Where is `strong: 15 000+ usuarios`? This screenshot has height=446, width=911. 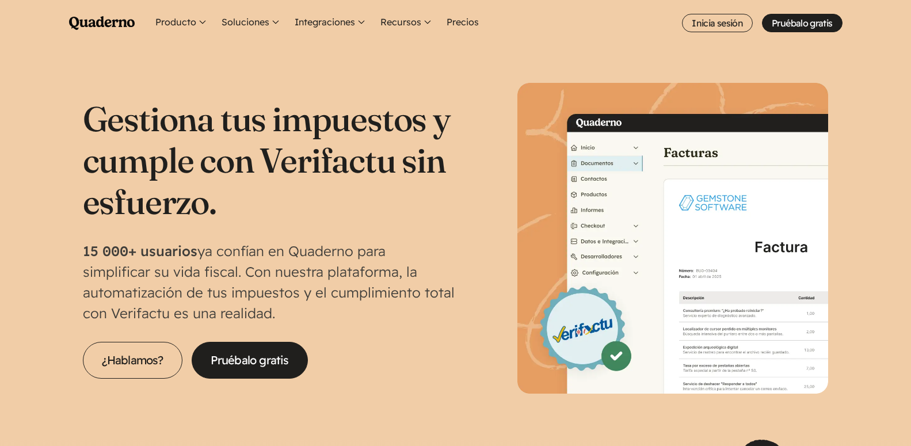
strong: 15 000+ usuarios is located at coordinates (140, 251).